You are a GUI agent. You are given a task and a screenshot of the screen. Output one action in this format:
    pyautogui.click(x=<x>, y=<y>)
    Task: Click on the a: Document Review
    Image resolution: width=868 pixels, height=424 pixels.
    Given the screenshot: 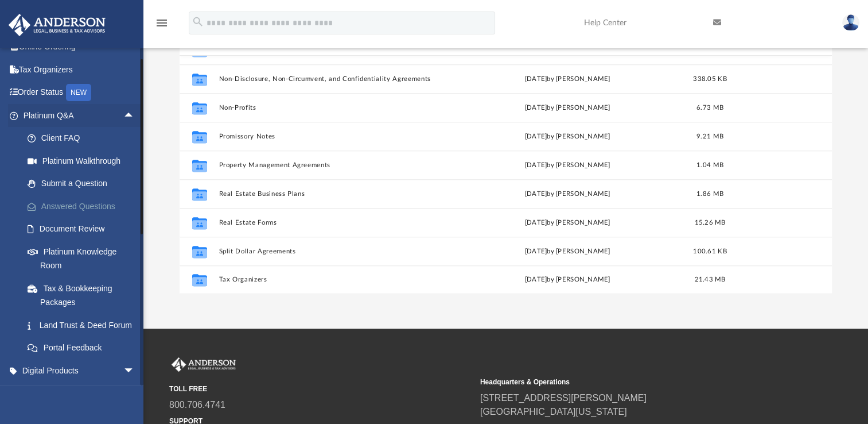 What is the action you would take?
    pyautogui.click(x=84, y=229)
    